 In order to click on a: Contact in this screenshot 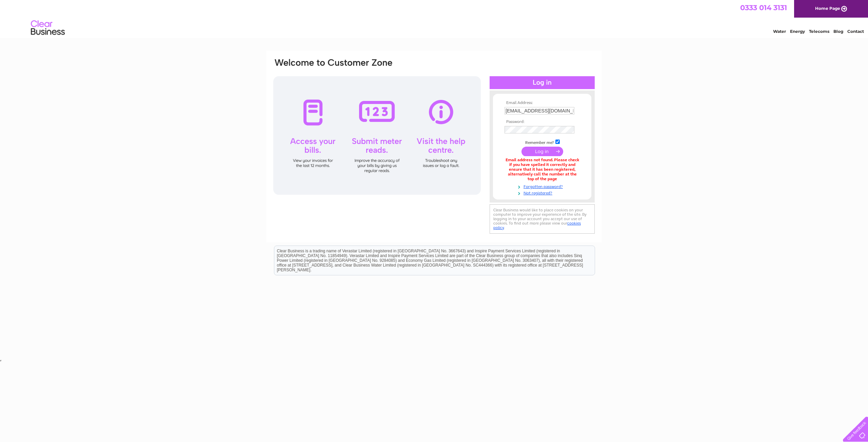, I will do `click(855, 31)`.